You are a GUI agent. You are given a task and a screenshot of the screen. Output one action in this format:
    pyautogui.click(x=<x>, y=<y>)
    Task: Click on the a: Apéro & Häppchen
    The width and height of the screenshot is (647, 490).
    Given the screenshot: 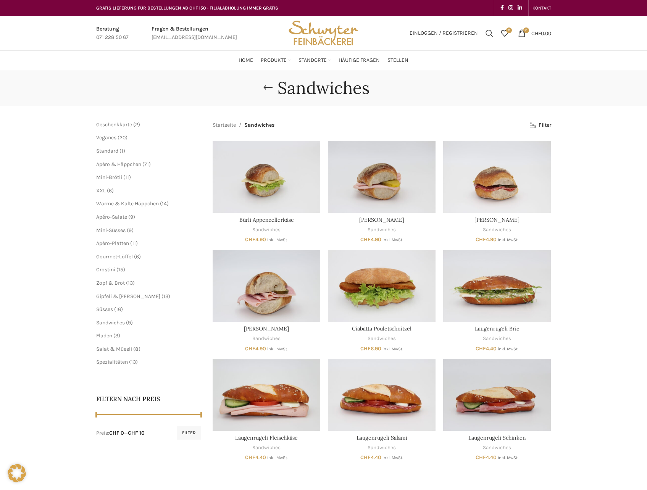 What is the action you would take?
    pyautogui.click(x=119, y=164)
    